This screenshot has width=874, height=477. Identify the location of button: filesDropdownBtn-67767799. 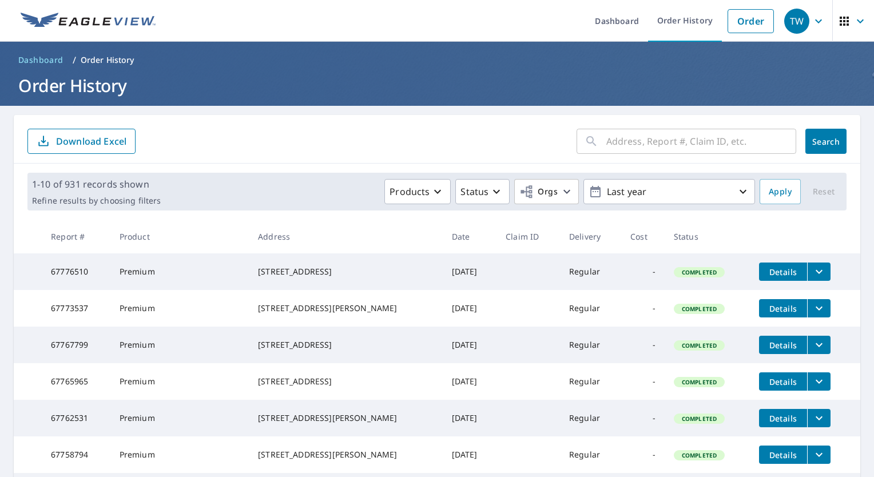
(818, 345).